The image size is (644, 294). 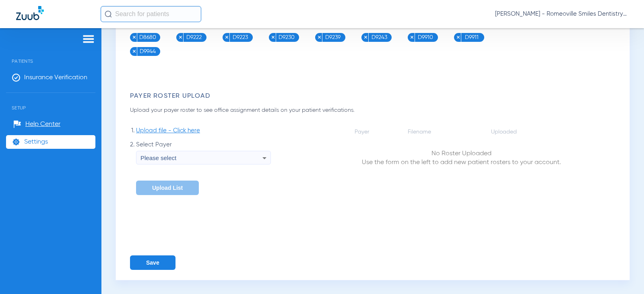 I want to click on span: Setup, so click(x=51, y=102).